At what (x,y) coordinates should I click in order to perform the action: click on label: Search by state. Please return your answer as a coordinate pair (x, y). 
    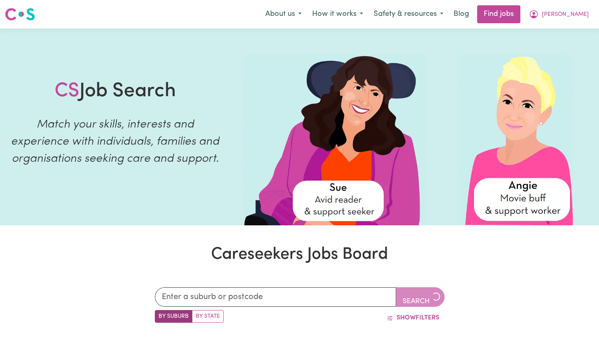
    Looking at the image, I should click on (208, 316).